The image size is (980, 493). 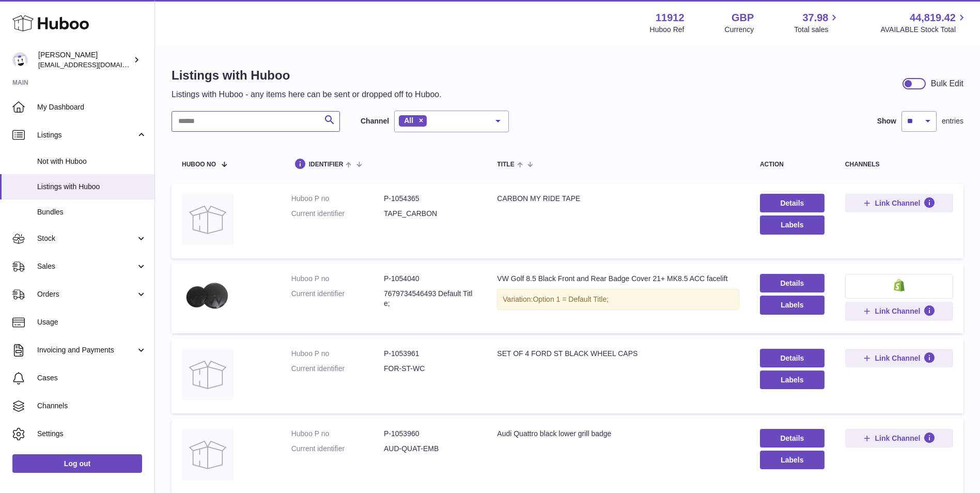 What do you see at coordinates (87, 294) in the screenshot?
I see `span: Orders` at bounding box center [87, 294].